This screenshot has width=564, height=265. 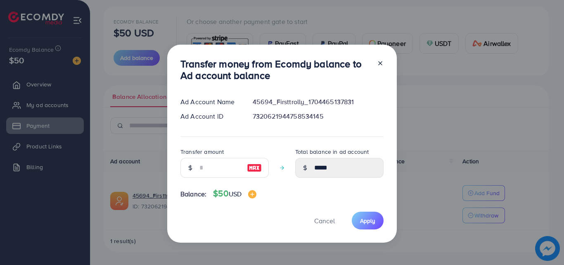 What do you see at coordinates (332, 152) in the screenshot?
I see `label: Total balance in ad account` at bounding box center [332, 152].